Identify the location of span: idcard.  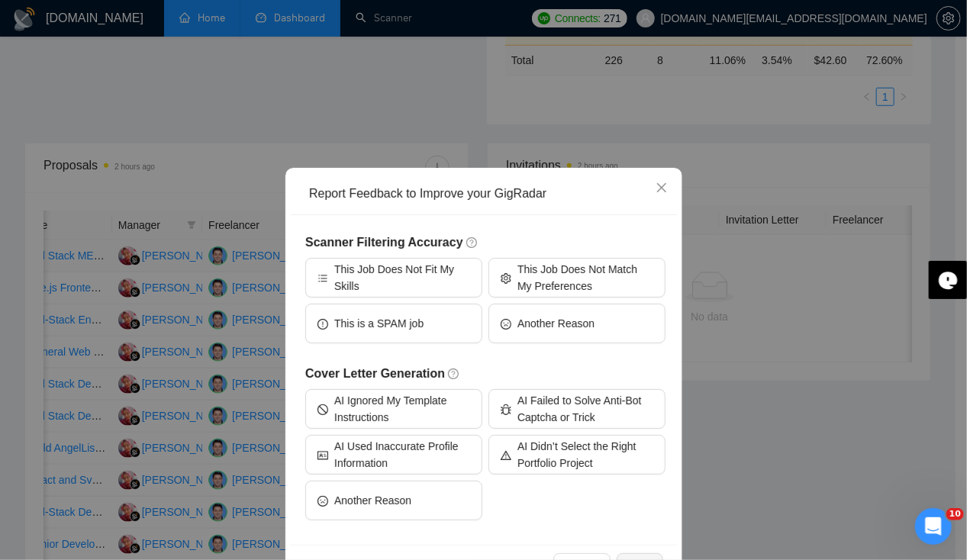
(323, 454).